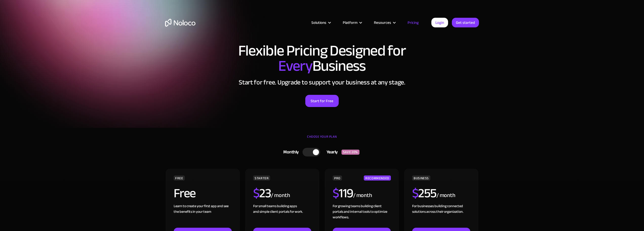 This screenshot has height=231, width=644. What do you see at coordinates (351, 152) in the screenshot?
I see `div: SAVE 20%` at bounding box center [351, 152].